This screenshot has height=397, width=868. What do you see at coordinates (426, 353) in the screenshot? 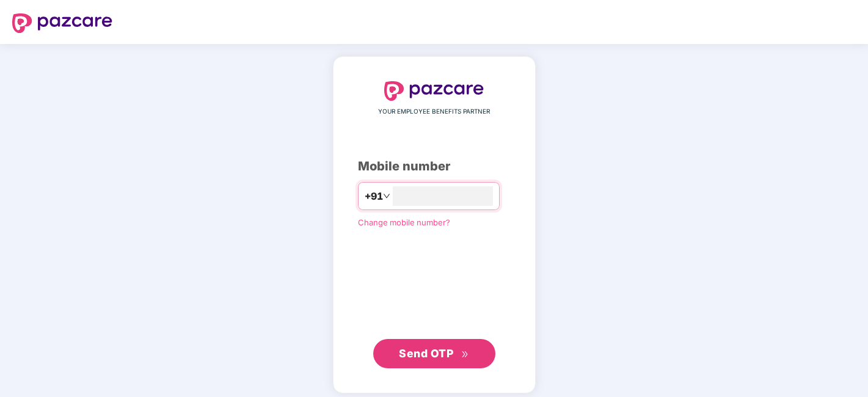
I see `span: Send OTP` at bounding box center [426, 353].